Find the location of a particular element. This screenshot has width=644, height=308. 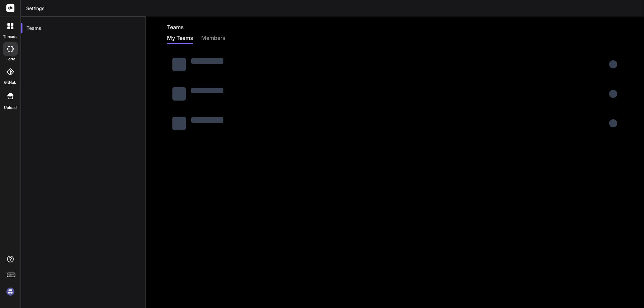

label: Upload is located at coordinates (10, 108).